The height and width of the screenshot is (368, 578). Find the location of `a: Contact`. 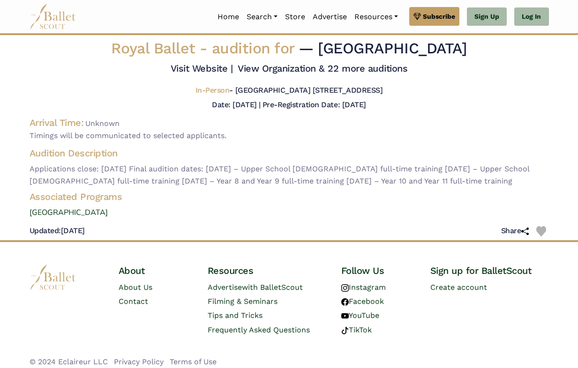

a: Contact is located at coordinates (133, 301).